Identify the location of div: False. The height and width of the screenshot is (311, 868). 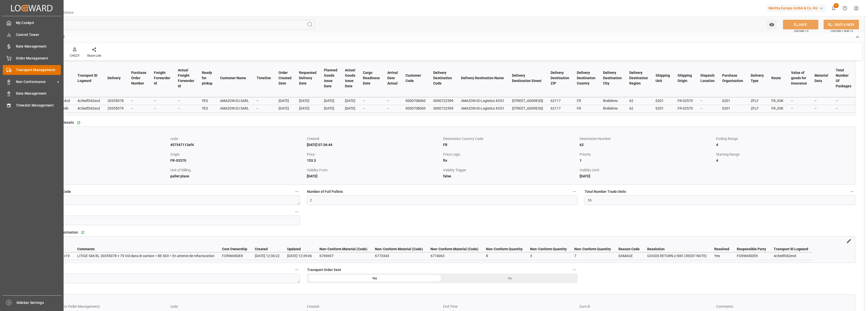
(102, 145).